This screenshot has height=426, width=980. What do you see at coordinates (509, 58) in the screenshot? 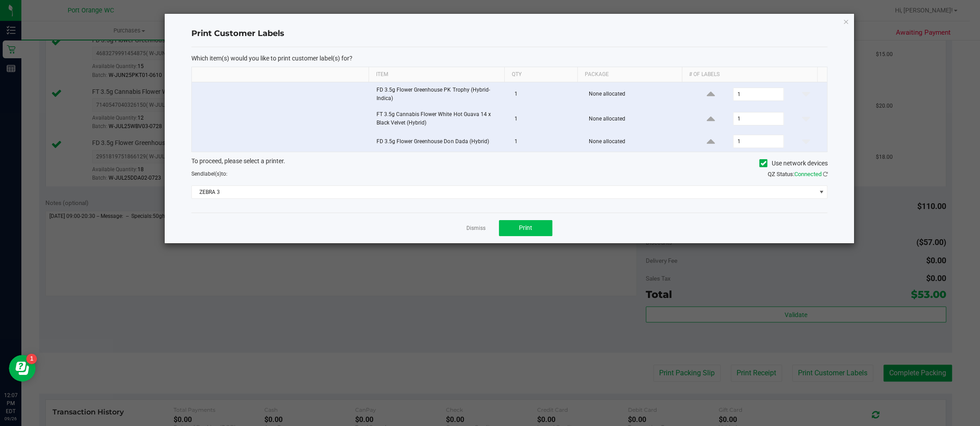
I see `p: Which item(s) would you like to print customer label(s) for?` at bounding box center [509, 58].